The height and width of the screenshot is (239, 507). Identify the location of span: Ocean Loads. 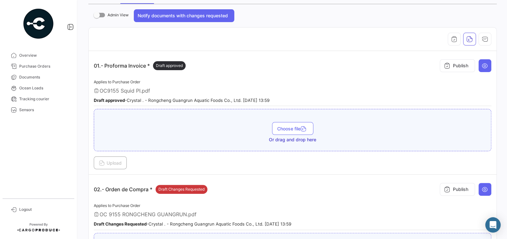
(44, 88).